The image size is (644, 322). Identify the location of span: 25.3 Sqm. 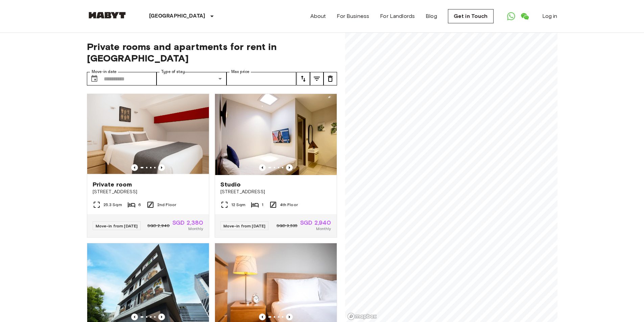
(112, 205).